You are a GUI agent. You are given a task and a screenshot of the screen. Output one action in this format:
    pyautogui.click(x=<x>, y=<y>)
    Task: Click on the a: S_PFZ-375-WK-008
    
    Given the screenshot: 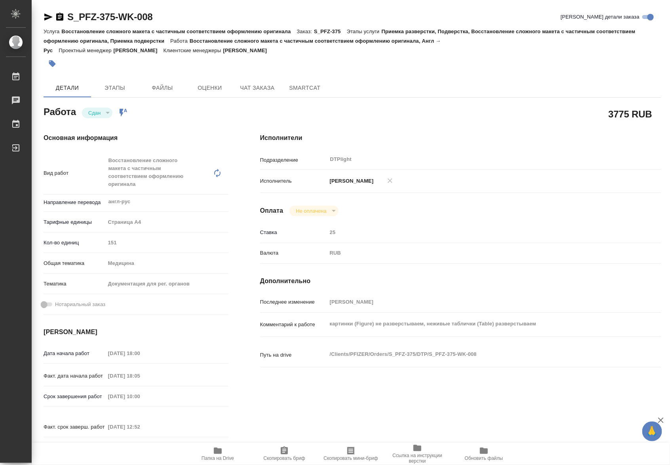 What is the action you would take?
    pyautogui.click(x=110, y=17)
    